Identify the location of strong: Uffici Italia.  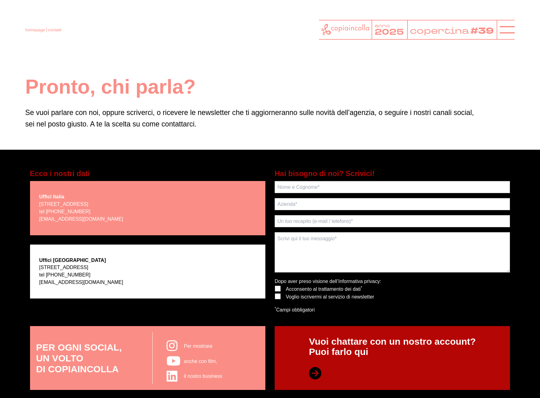
(52, 196).